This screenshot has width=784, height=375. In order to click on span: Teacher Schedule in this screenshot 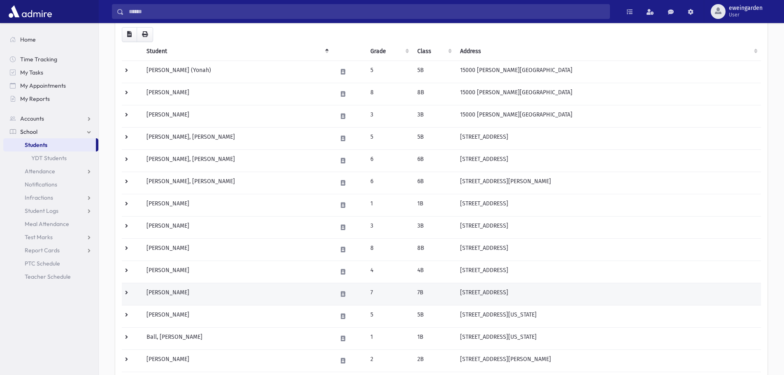, I will do `click(48, 276)`.